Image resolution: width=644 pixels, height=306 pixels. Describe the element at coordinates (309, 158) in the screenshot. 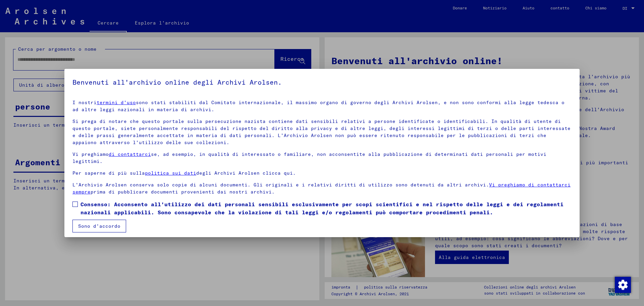

I see `font: se, ad esempio, in qualità di interessato o familiare, non acconsentite alla pubblicazione di det...` at that location.